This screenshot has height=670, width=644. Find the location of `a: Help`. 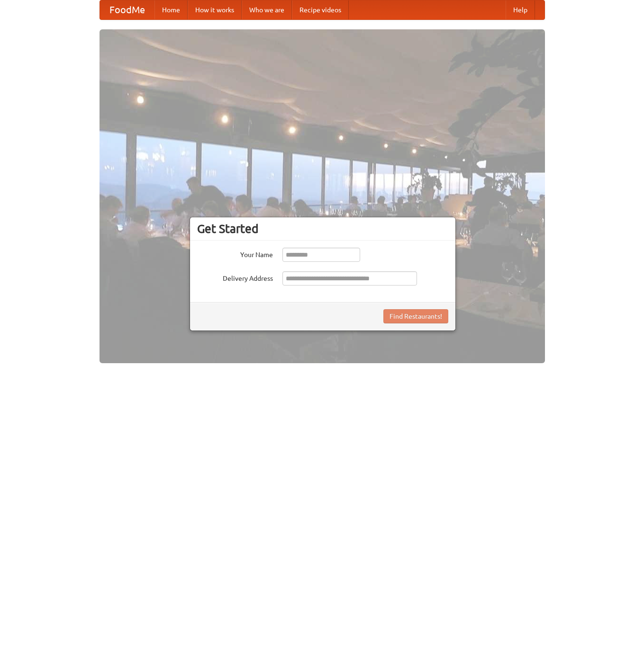

a: Help is located at coordinates (521, 10).